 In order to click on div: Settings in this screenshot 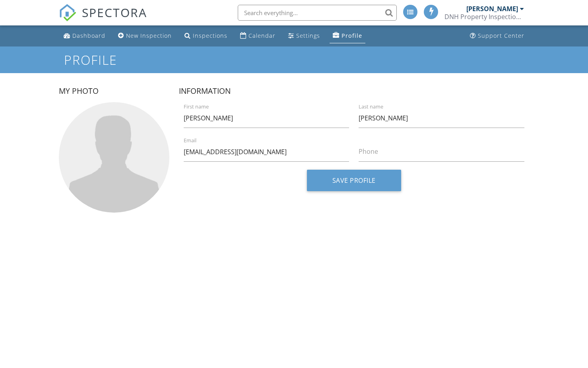, I will do `click(308, 35)`.